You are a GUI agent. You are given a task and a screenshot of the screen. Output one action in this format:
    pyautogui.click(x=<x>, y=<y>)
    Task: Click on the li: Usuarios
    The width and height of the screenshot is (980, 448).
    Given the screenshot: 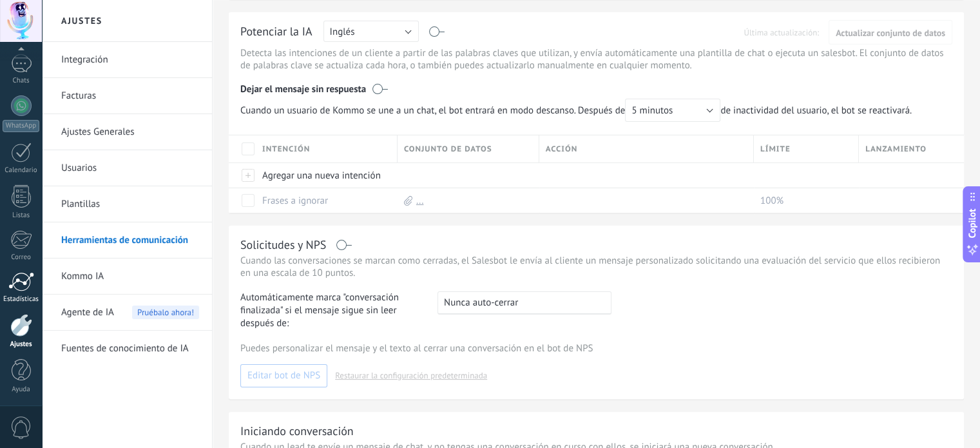 What is the action you would take?
    pyautogui.click(x=127, y=168)
    